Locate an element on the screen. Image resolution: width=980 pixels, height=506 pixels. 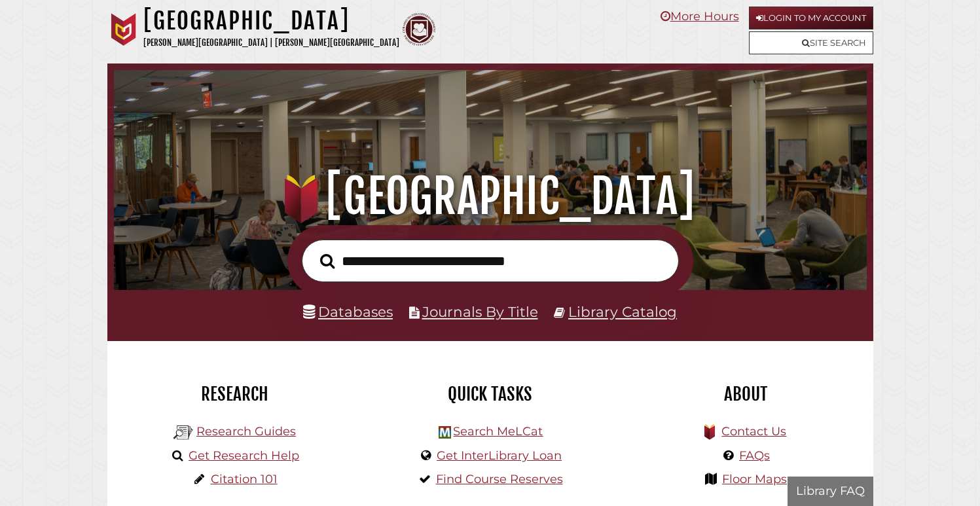
a: FAQs is located at coordinates (754, 456).